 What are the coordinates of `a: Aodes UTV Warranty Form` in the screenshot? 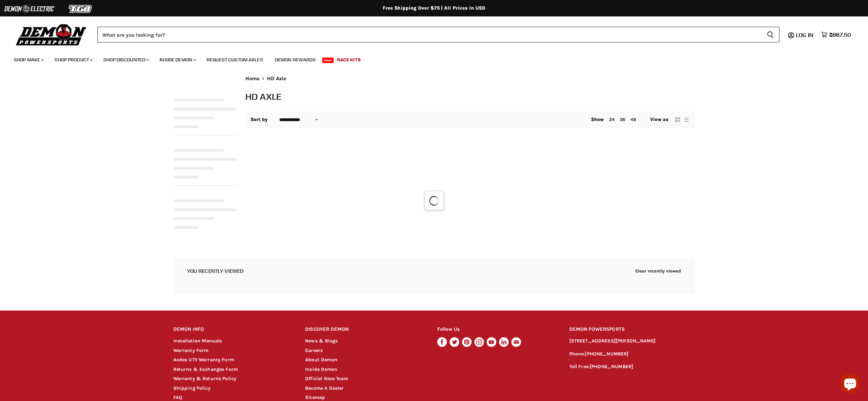 It's located at (203, 360).